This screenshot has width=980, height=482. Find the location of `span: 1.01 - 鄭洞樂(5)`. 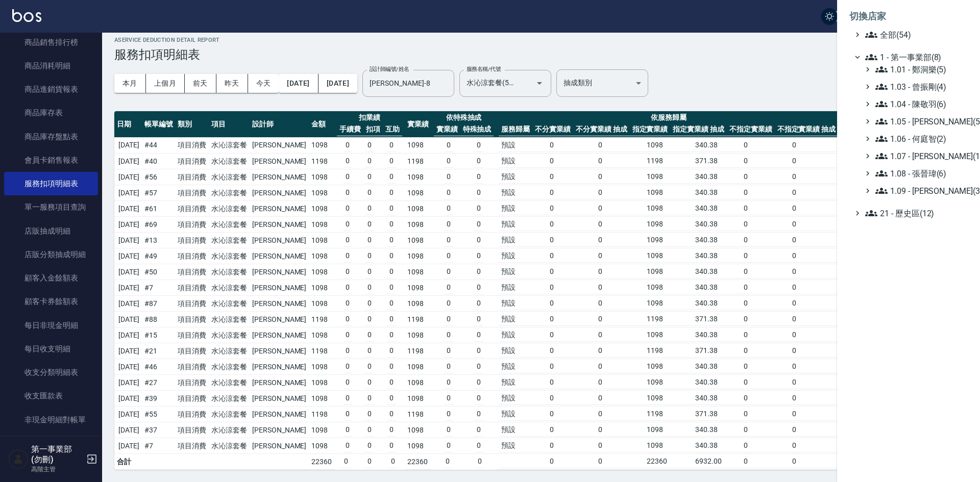

span: 1.01 - 鄭洞樂(5) is located at coordinates (920, 69).